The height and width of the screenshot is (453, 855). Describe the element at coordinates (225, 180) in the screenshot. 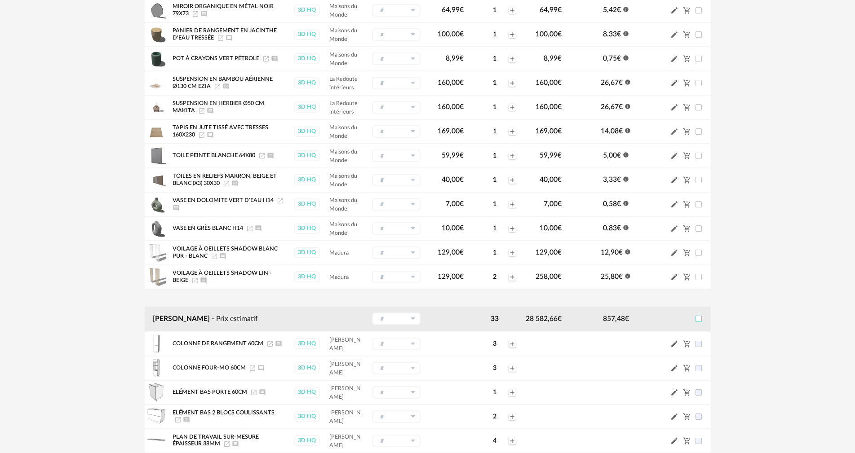

I see `span: Toiles en reliefs marron, beige et blanc (x3) 30x30` at that location.